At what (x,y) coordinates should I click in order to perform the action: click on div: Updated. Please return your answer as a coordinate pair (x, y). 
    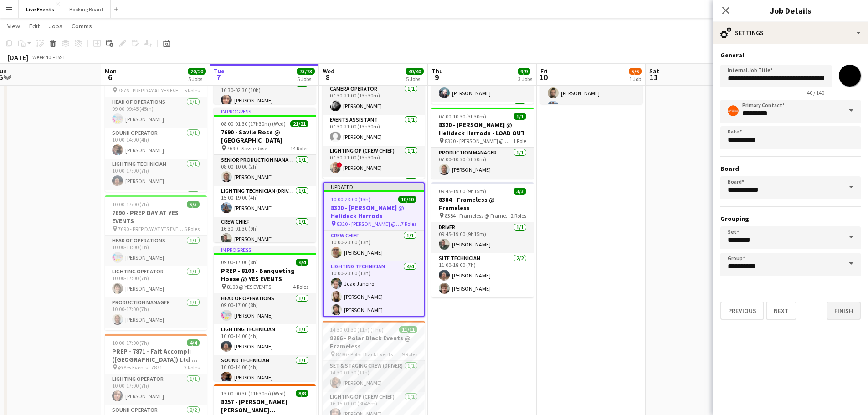
    Looking at the image, I should click on (373, 187).